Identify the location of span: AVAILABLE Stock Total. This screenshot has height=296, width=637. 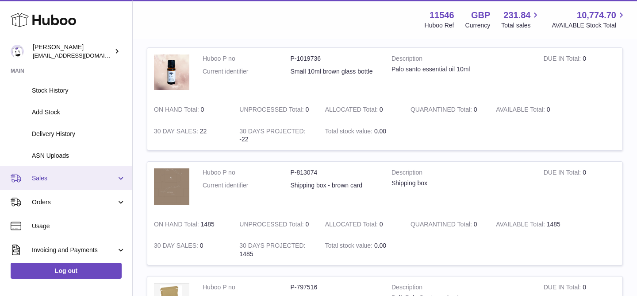
(589, 25).